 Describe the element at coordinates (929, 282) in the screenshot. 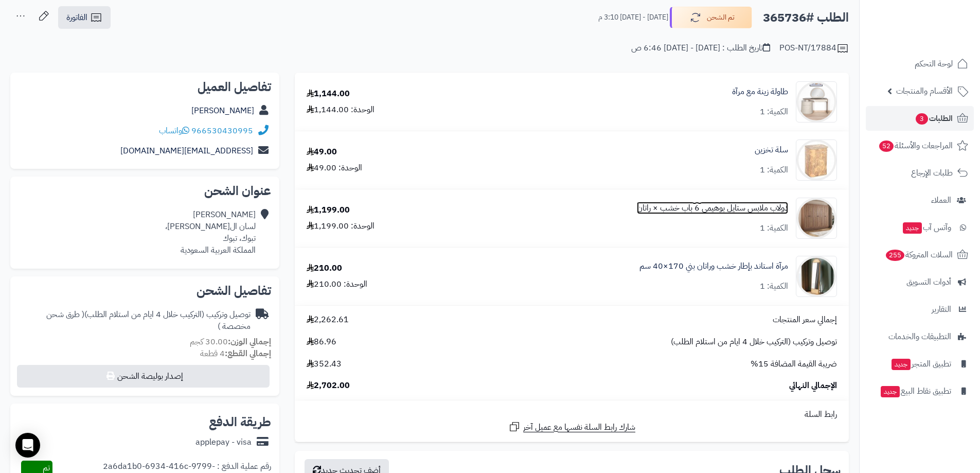

I see `span: أدوات التسويق` at that location.